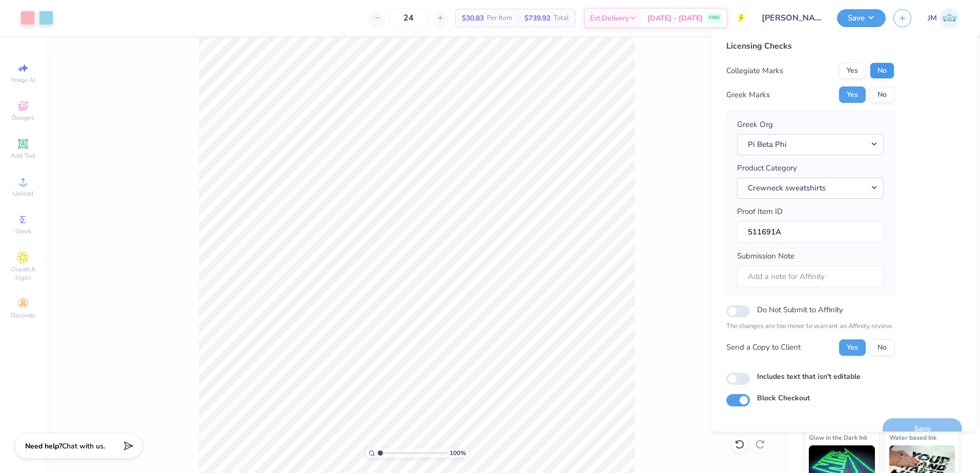 The width and height of the screenshot is (980, 473). I want to click on span: Image AI, so click(23, 80).